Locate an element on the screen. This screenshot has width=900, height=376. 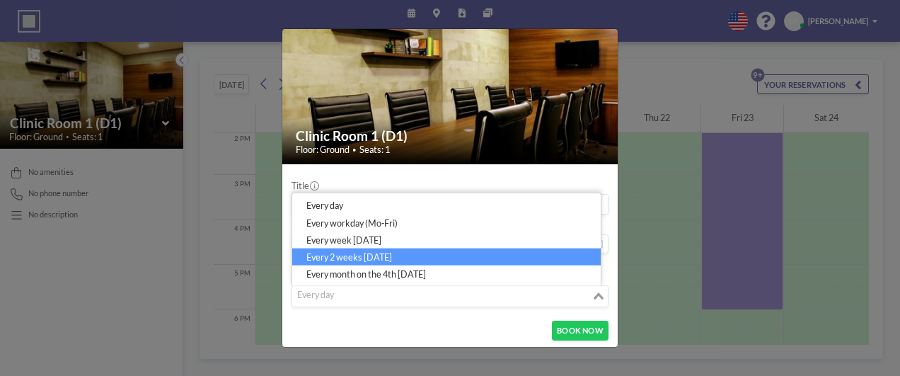
label: Title is located at coordinates (305, 186).